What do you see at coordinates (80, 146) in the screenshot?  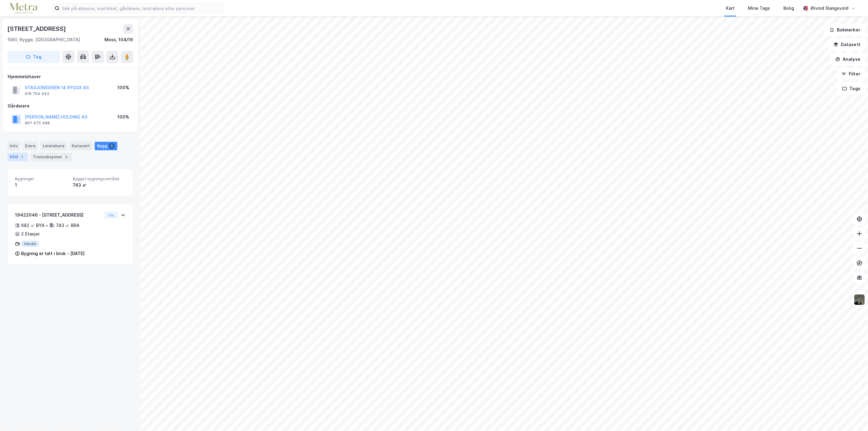 I see `div: Datasett` at bounding box center [80, 146].